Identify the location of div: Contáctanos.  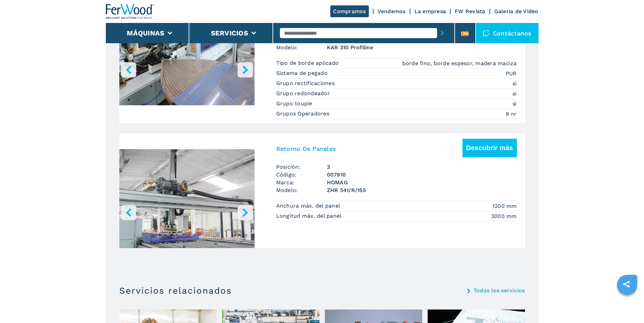
(507, 33).